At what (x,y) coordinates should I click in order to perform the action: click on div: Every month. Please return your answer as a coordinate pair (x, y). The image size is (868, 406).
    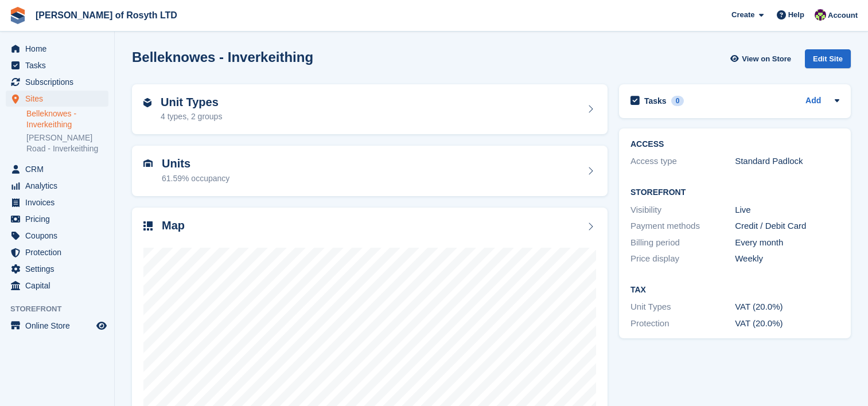
    Looking at the image, I should click on (787, 243).